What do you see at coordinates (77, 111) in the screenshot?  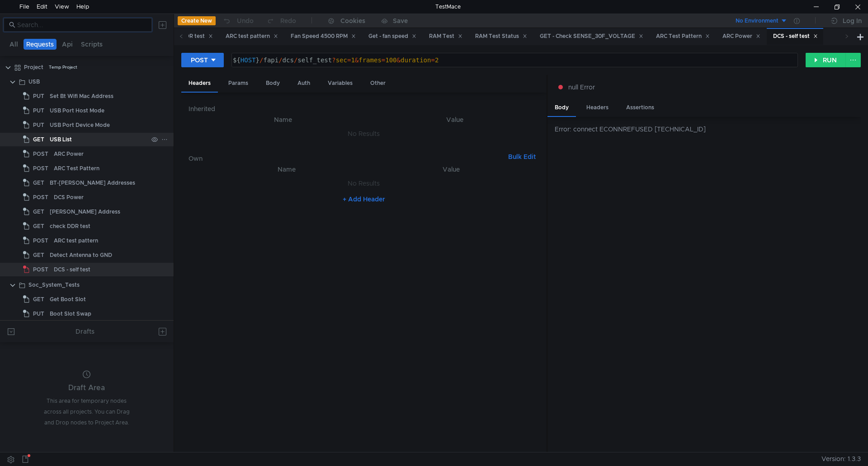 I see `div: USB Port Host Mode` at bounding box center [77, 111].